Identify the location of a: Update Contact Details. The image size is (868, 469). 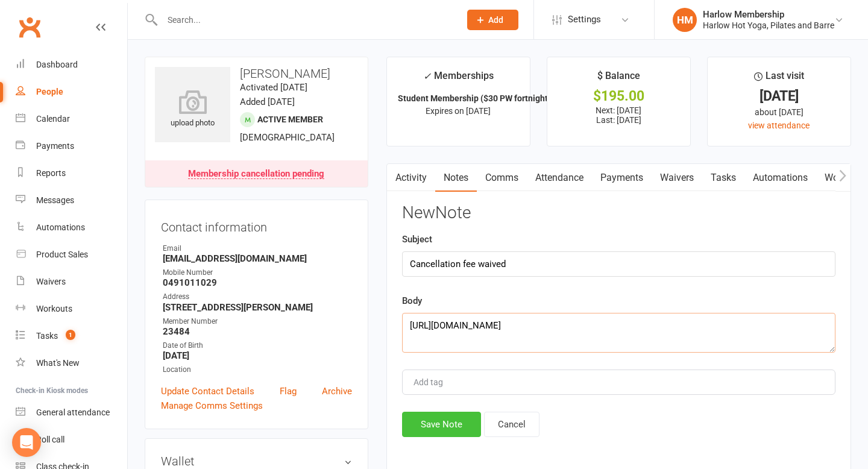
(207, 392).